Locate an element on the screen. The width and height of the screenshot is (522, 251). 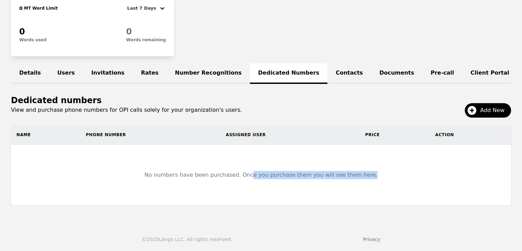
button: Add New is located at coordinates (488, 110).